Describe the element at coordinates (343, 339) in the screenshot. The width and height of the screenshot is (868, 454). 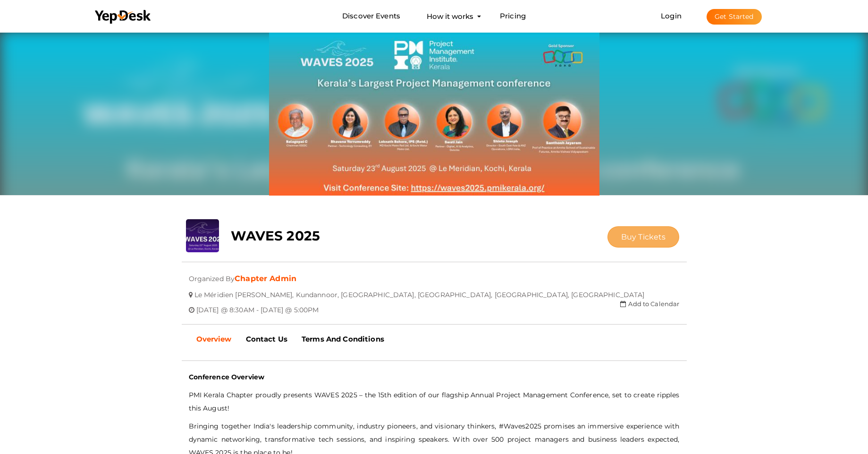
I see `a: Terms And Conditions` at that location.